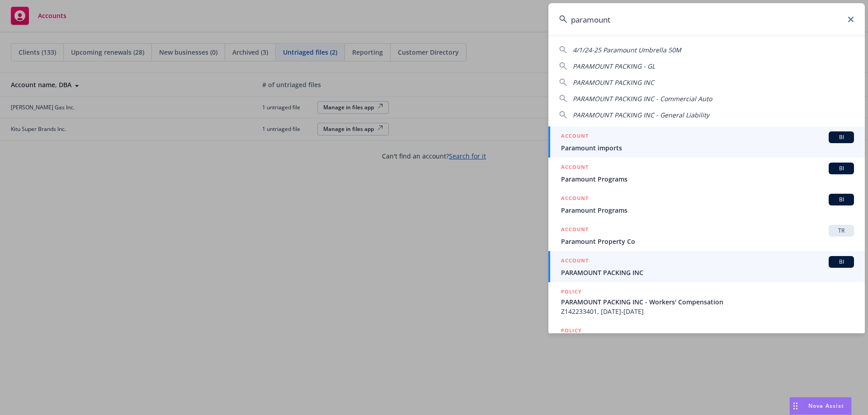 This screenshot has height=415, width=868. I want to click on button: Nova Assist, so click(820, 406).